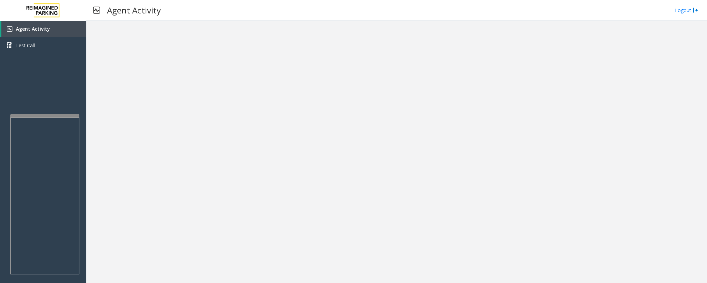 Image resolution: width=707 pixels, height=283 pixels. What do you see at coordinates (97, 10) in the screenshot?
I see `img: pageIcon` at bounding box center [97, 10].